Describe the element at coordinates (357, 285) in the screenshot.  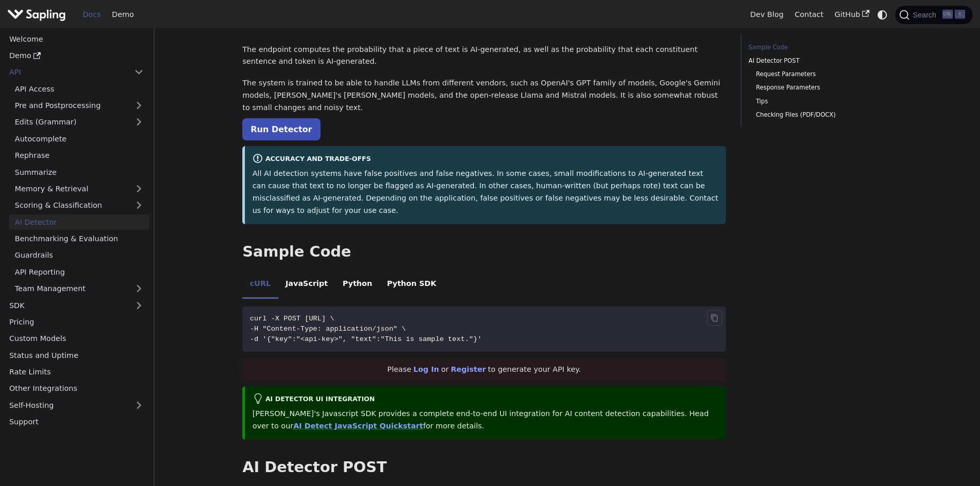
I see `li: Python` at that location.